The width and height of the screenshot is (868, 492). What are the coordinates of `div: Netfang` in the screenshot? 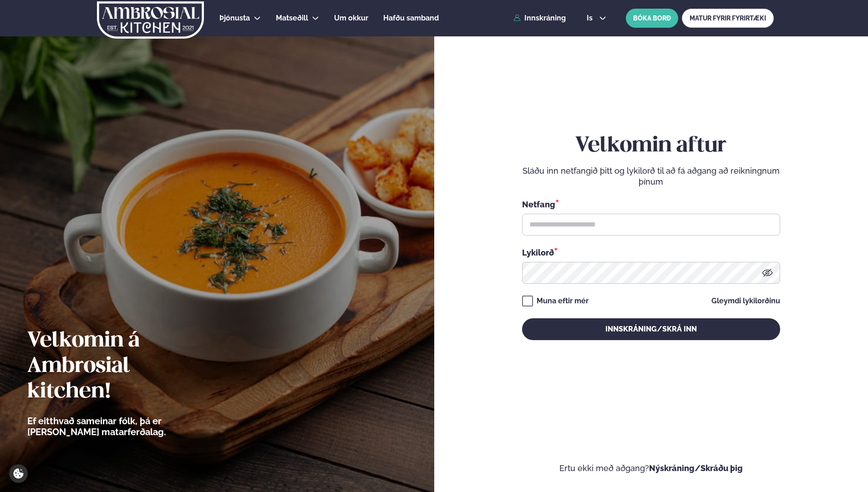 It's located at (651, 204).